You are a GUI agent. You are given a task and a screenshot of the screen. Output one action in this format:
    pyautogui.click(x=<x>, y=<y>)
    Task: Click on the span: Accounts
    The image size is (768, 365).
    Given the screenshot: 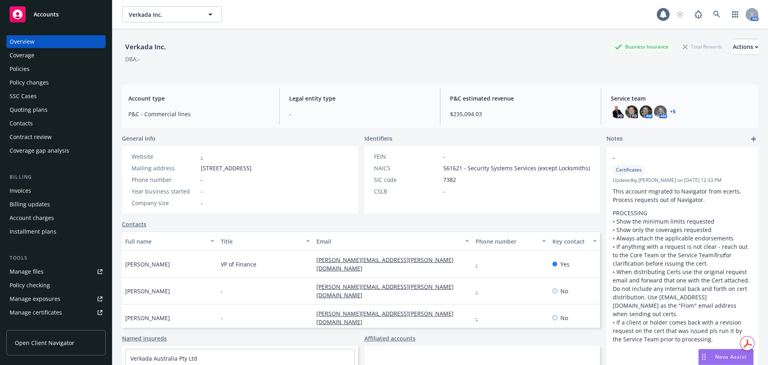 What is the action you would take?
    pyautogui.click(x=46, y=14)
    